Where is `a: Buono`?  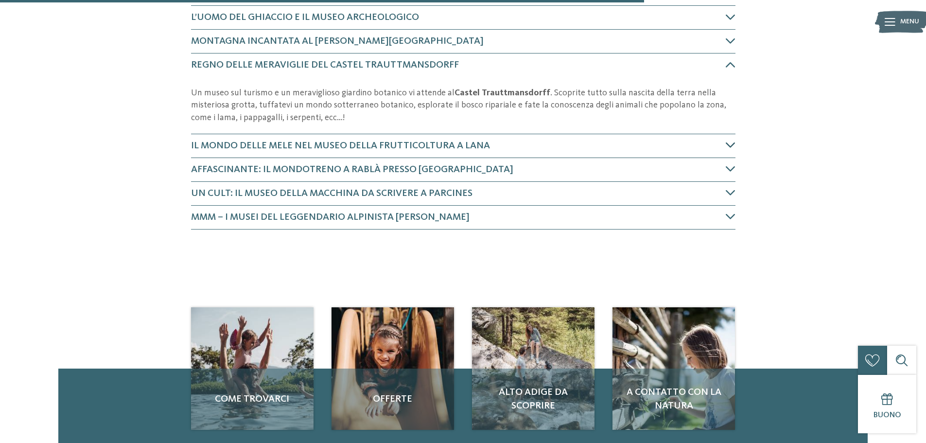 a: Buono is located at coordinates (887, 404).